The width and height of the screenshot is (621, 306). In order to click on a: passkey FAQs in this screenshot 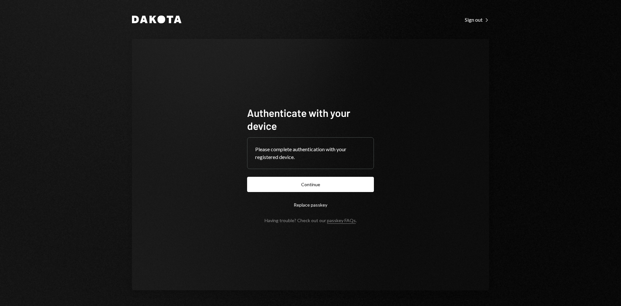, I will do `click(341, 220)`.